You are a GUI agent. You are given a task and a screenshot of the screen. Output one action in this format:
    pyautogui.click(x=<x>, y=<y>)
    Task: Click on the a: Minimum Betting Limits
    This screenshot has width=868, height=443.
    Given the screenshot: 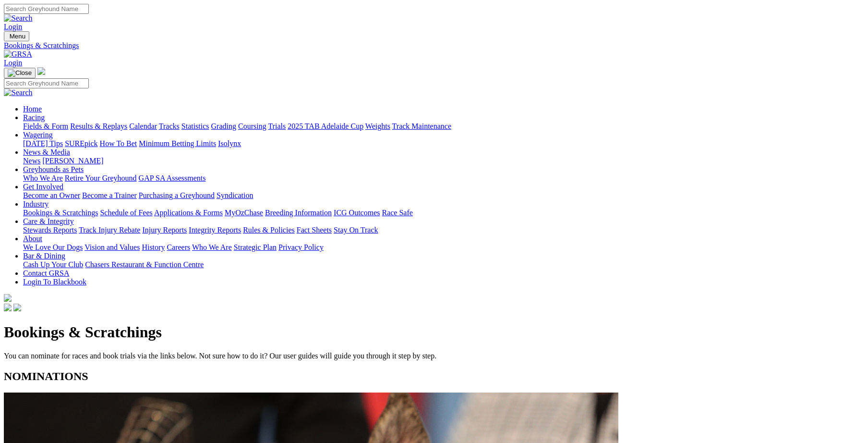 What is the action you would take?
    pyautogui.click(x=177, y=143)
    